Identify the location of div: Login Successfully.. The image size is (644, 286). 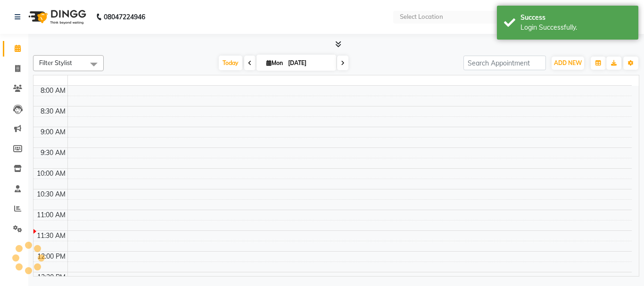
(576, 28).